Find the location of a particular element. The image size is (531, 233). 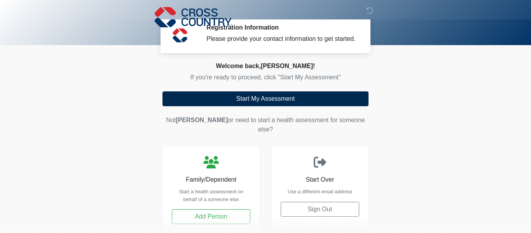

div: Please provide your contact information to get started. is located at coordinates (281, 39).